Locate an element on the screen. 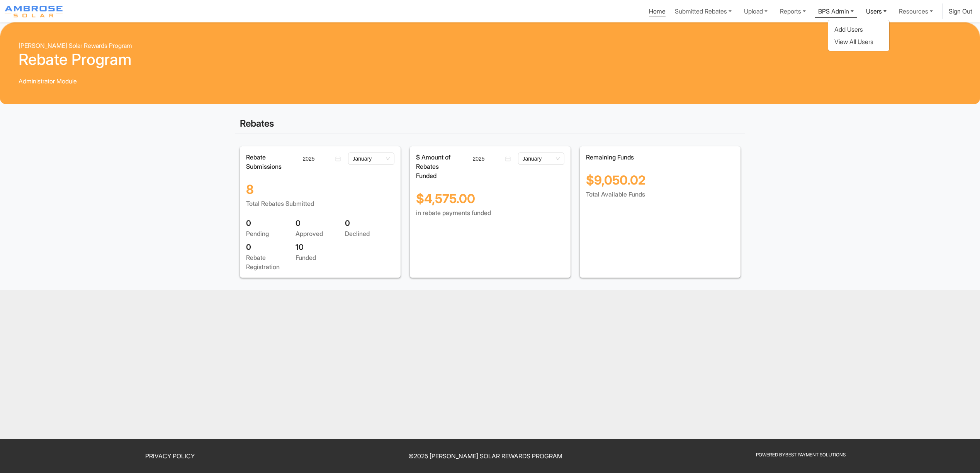 Image resolution: width=980 pixels, height=473 pixels. h1: Rebate Program is located at coordinates (490, 59).